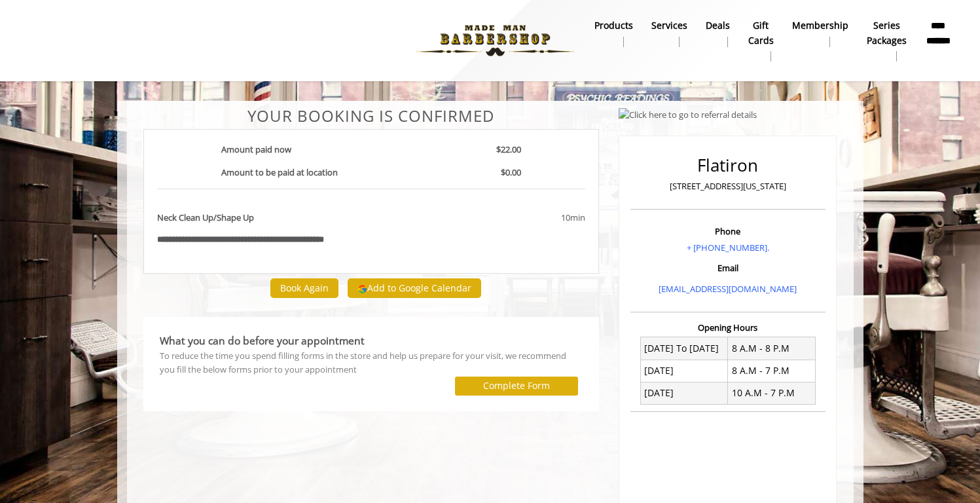 Image resolution: width=980 pixels, height=503 pixels. What do you see at coordinates (669, 26) in the screenshot?
I see `b: Services` at bounding box center [669, 26].